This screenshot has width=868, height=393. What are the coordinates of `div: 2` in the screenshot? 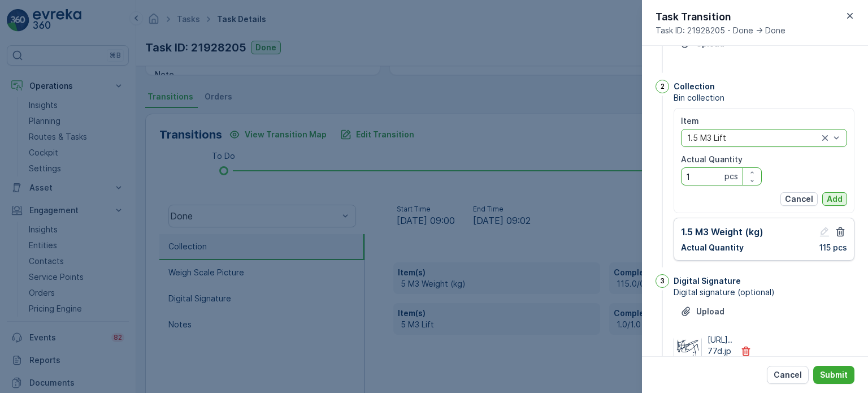 It's located at (662, 87).